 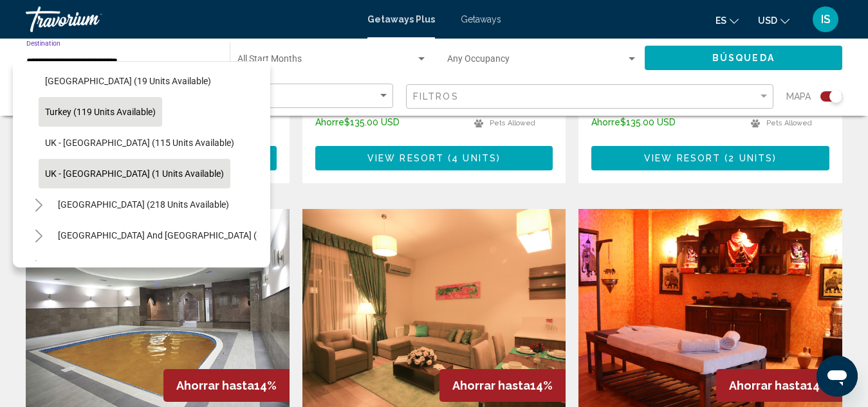 I want to click on a: Getaways, so click(x=480, y=20).